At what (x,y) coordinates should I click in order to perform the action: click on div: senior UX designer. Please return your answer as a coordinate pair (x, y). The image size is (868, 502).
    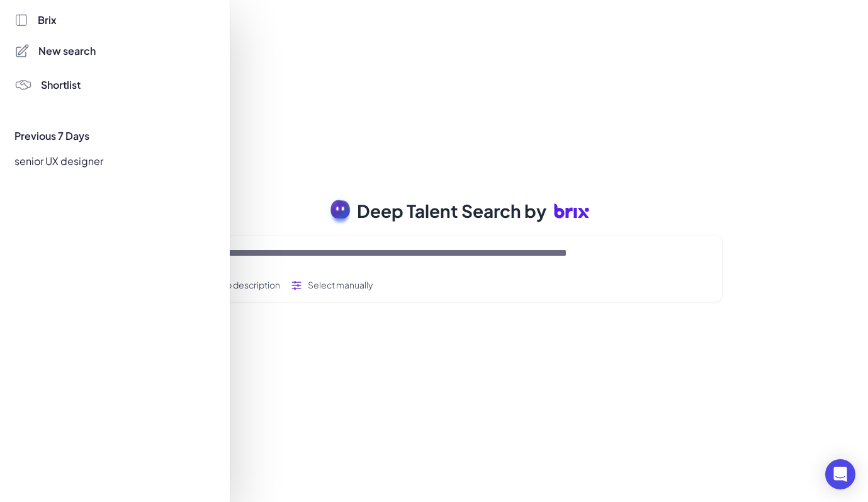
    Looking at the image, I should click on (112, 161).